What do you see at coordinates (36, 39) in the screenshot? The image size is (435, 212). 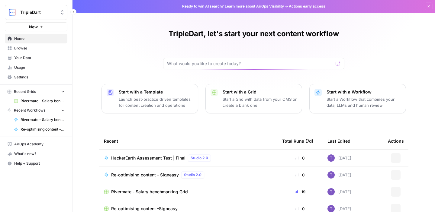 I see `a: Home` at bounding box center [36, 39].